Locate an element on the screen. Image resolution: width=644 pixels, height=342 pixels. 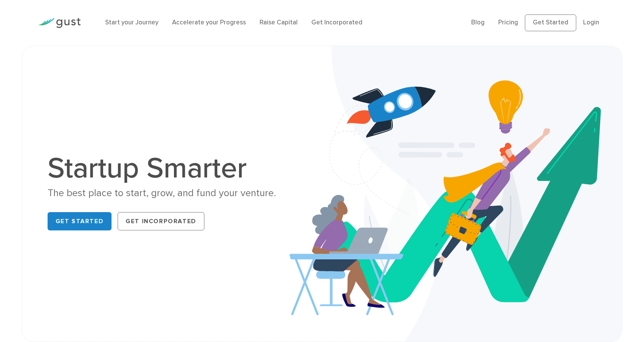
img: Startup Smarter Hero is located at coordinates (456, 194).